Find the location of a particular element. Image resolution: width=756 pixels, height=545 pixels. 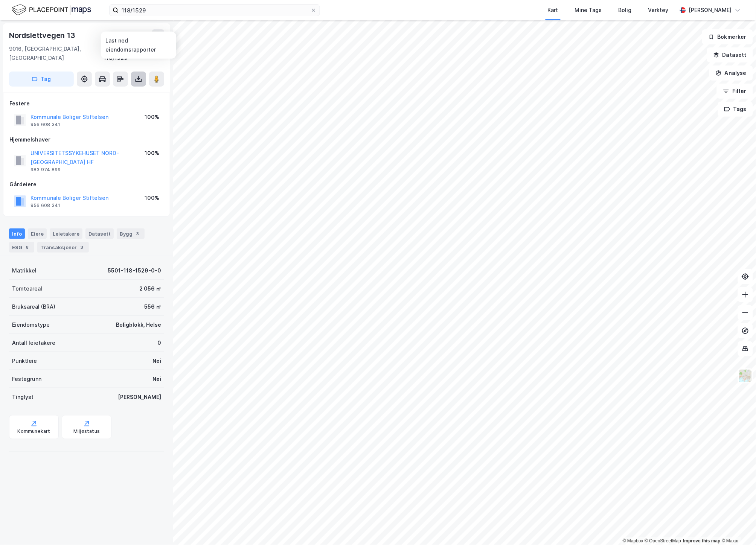

div: Kommunekart is located at coordinates (33, 432).